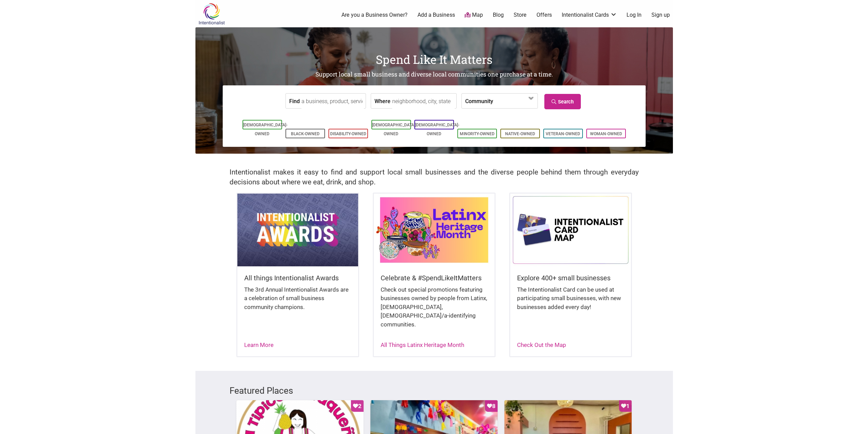  I want to click on a: Sign up, so click(661, 15).